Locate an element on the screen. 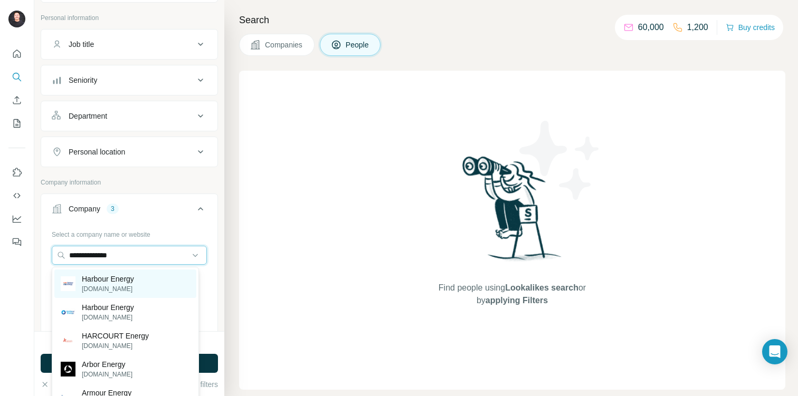 The image size is (798, 396). button: Feedback is located at coordinates (17, 242).